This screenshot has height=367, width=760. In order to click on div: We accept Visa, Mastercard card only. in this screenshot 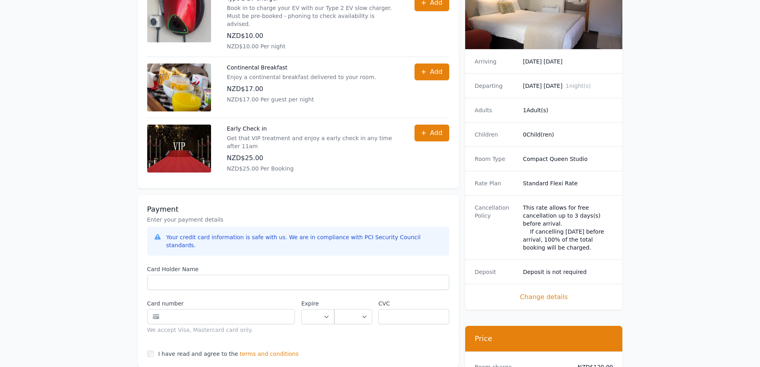, I will do `click(221, 330)`.